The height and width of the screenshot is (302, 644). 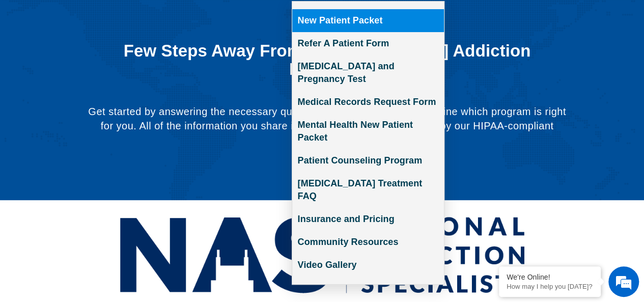 I want to click on a: Medical Records Request Form, so click(x=368, y=102).